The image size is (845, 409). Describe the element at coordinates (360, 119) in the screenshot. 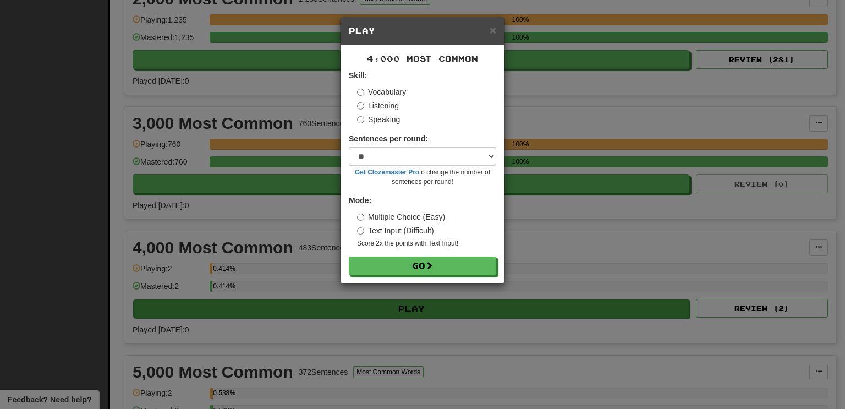

I see `input: Speaking` at that location.